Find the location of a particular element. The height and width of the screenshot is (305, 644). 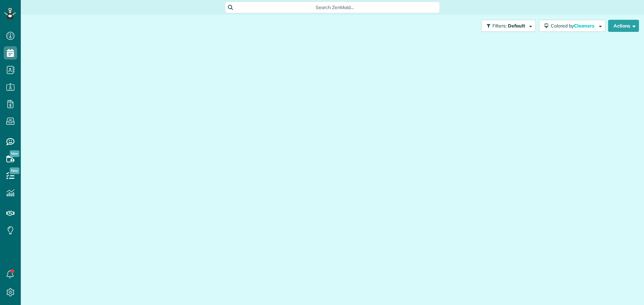

span: Filters: is located at coordinates (499, 26).